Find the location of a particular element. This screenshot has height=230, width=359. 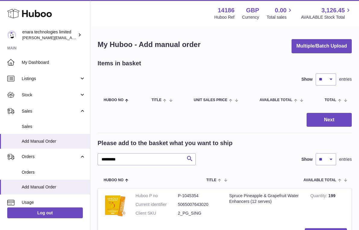

span: My Dashboard is located at coordinates (54, 62).